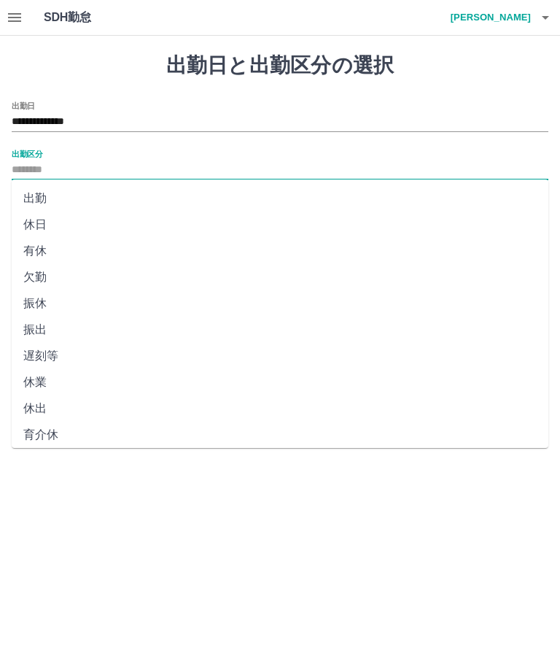 Image resolution: width=560 pixels, height=672 pixels. Describe the element at coordinates (280, 330) in the screenshot. I see `li: 振出` at that location.